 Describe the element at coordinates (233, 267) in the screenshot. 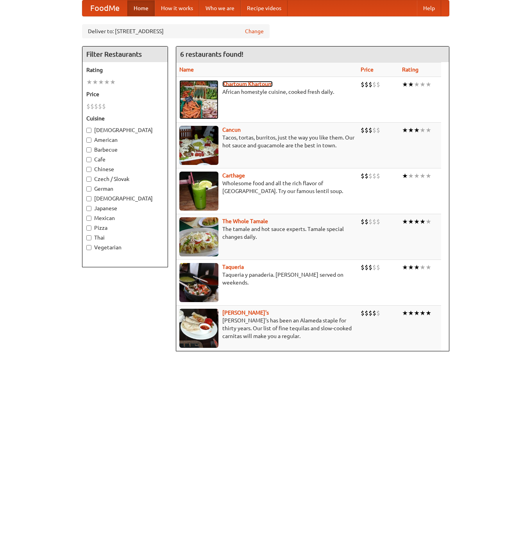

I see `b: Taqueria` at that location.